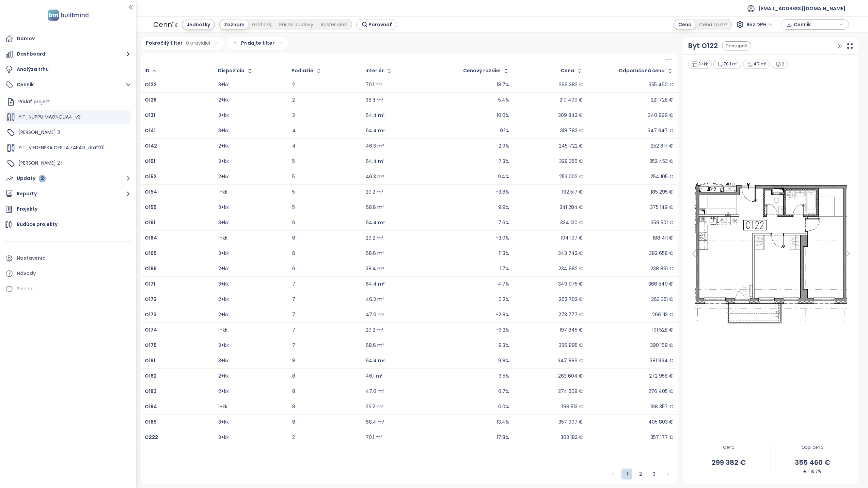 This screenshot has width=868, height=488. I want to click on div: ID, so click(147, 70).